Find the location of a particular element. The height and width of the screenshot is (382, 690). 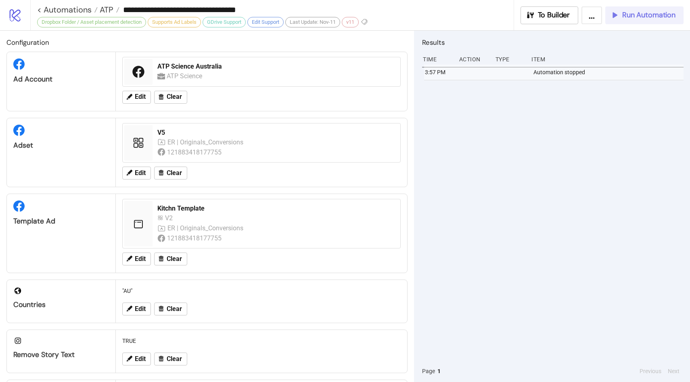

div: TRUE is located at coordinates (261, 341).